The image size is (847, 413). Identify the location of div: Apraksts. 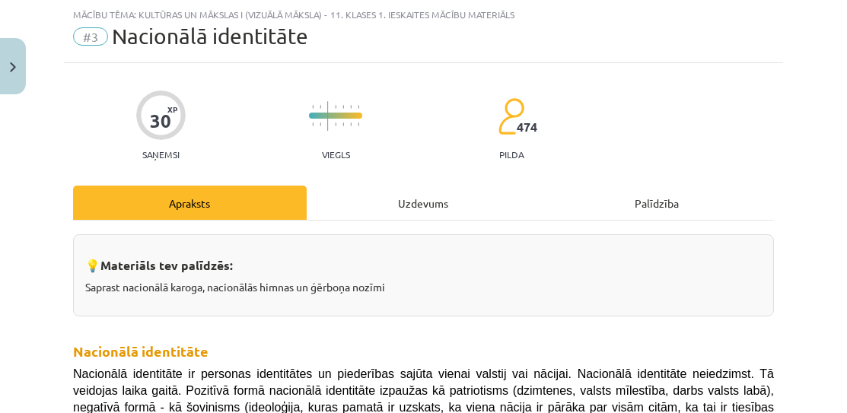
(189, 202).